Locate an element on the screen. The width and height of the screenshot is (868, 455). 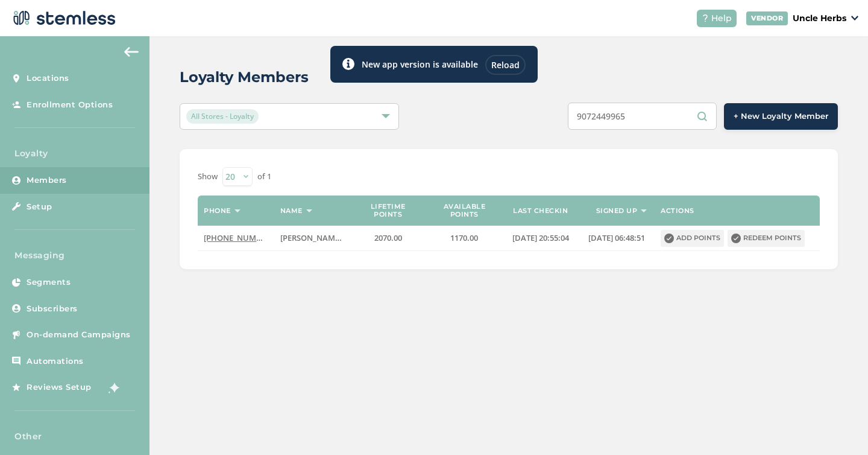
label: Phone is located at coordinates (217, 210).